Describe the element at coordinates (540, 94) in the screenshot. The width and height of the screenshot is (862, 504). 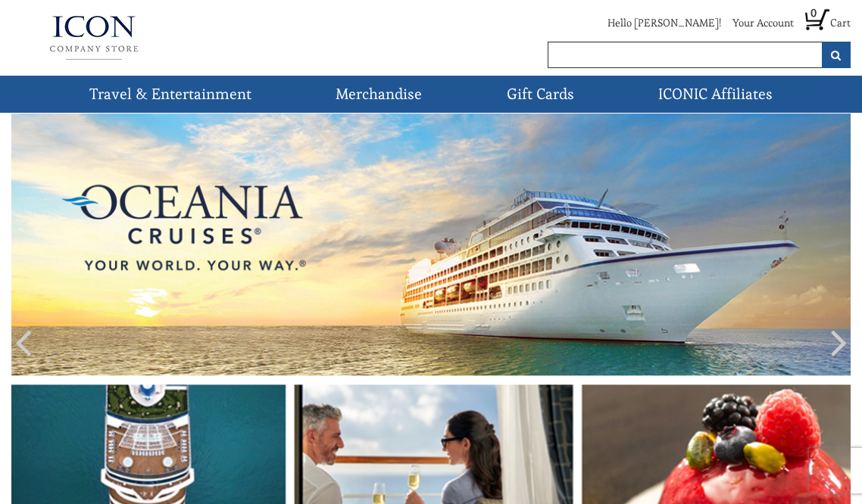
I see `a: Gift Cards` at that location.